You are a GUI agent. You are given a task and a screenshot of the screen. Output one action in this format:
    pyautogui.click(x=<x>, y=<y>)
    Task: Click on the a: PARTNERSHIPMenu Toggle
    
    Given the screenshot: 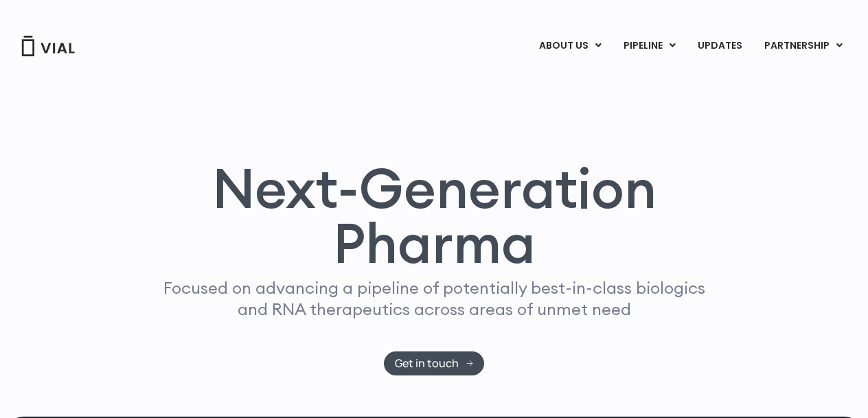 What is the action you would take?
    pyautogui.click(x=804, y=46)
    